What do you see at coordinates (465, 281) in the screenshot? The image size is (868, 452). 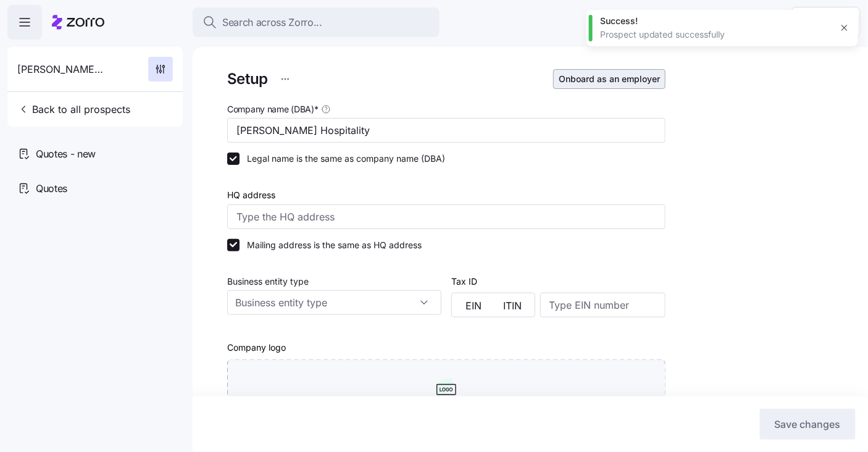 I see `label: Tax ID` at bounding box center [465, 281].